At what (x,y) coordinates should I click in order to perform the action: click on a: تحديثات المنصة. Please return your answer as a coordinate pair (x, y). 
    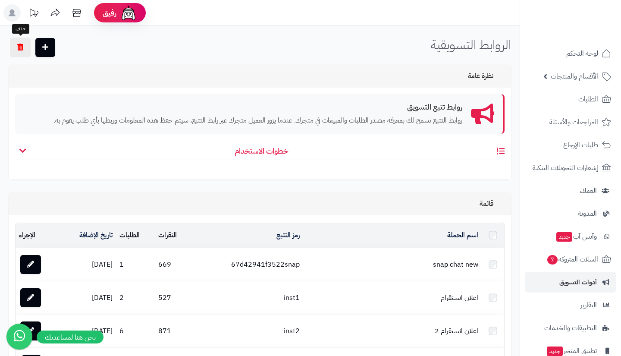
    Looking at the image, I should click on (34, 14).